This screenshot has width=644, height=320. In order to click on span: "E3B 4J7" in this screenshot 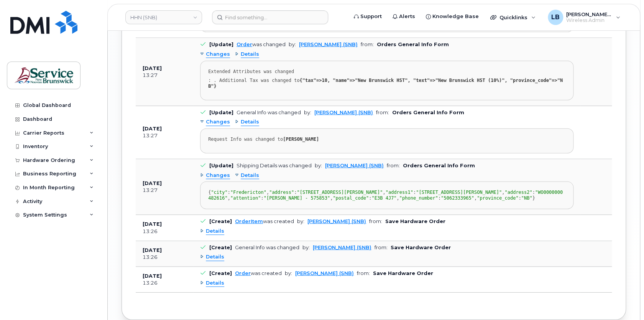, I will do `click(384, 198)`.